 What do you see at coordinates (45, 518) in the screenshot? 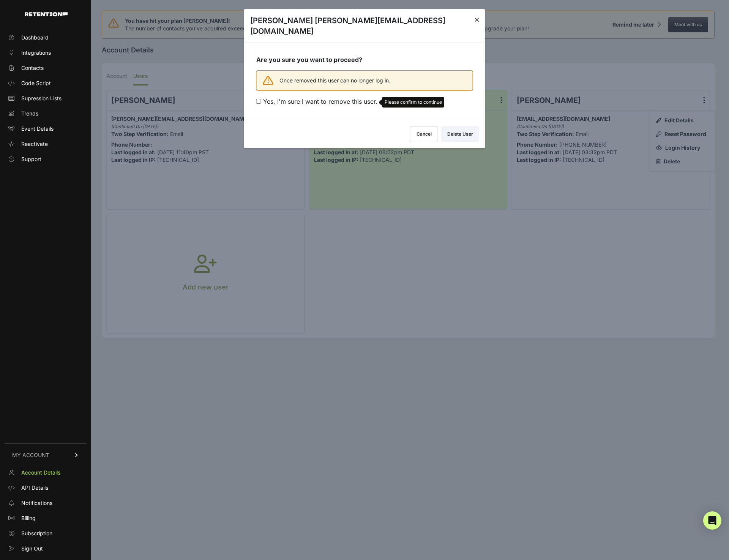
I see `a: Billing` at bounding box center [45, 518].